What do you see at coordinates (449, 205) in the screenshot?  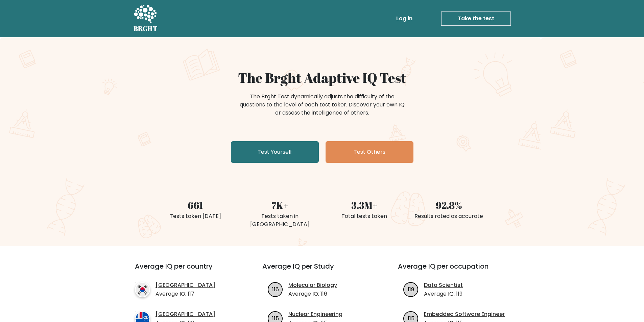 I see `div: 92.8%` at bounding box center [449, 205].